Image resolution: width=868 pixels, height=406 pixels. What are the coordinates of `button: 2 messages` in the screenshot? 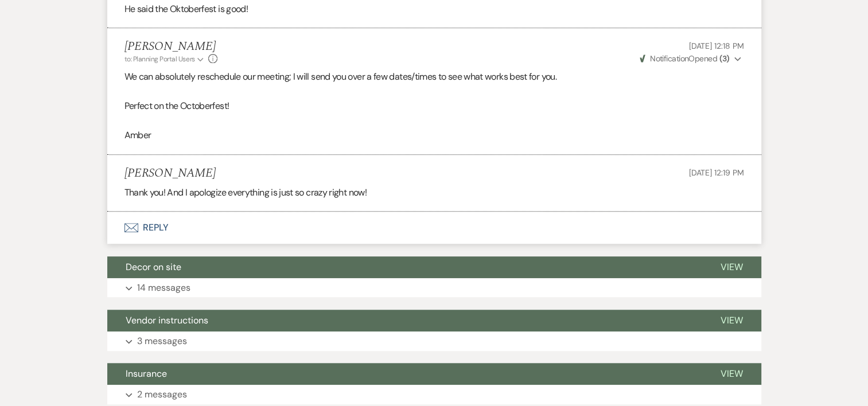 It's located at (434, 395).